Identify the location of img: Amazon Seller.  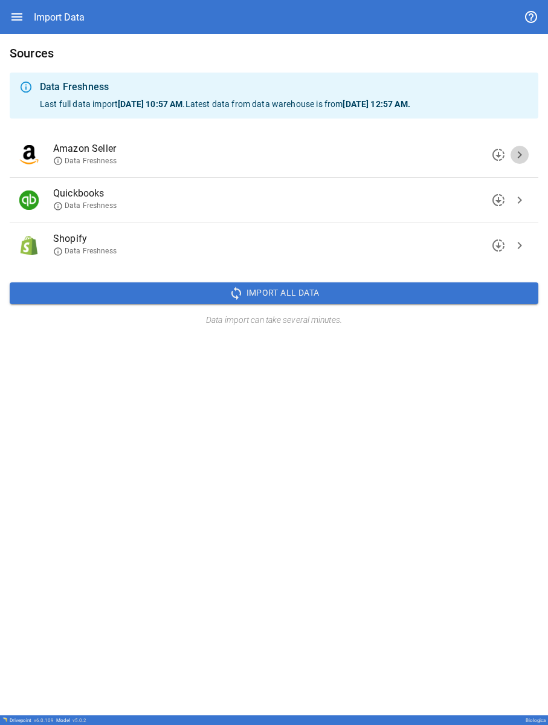
(29, 155).